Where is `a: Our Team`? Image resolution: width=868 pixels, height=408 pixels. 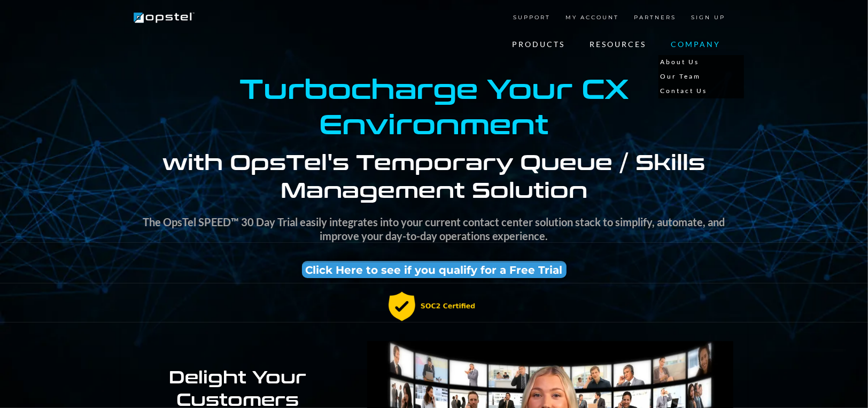
a: Our Team is located at coordinates (701, 76).